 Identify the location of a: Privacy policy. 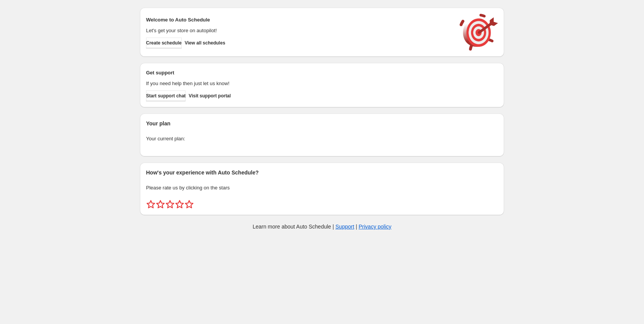
(375, 227).